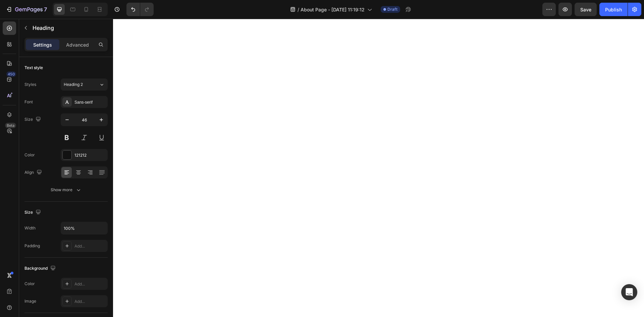 This screenshot has width=644, height=317. Describe the element at coordinates (585, 9) in the screenshot. I see `span: Save` at that location.